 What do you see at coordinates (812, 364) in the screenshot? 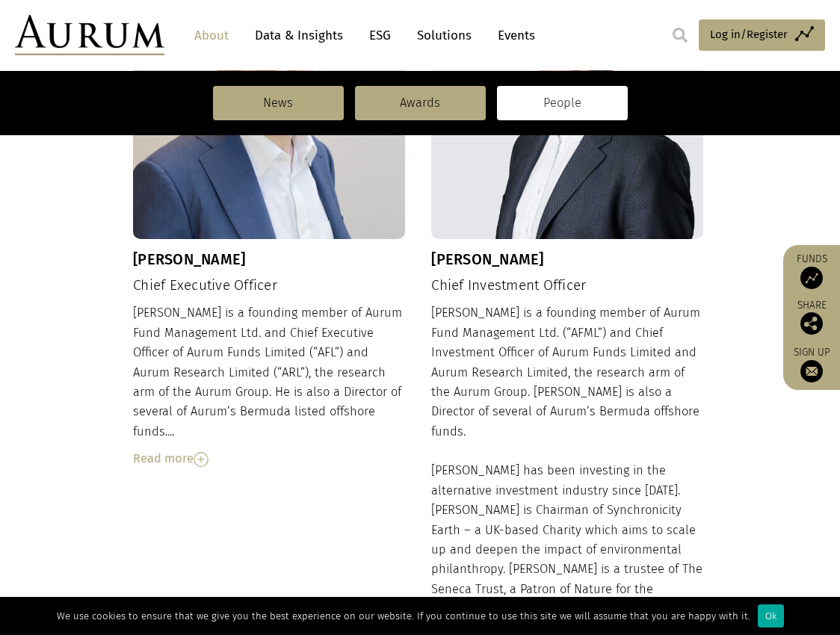
I see `a: Sign up` at bounding box center [812, 364].